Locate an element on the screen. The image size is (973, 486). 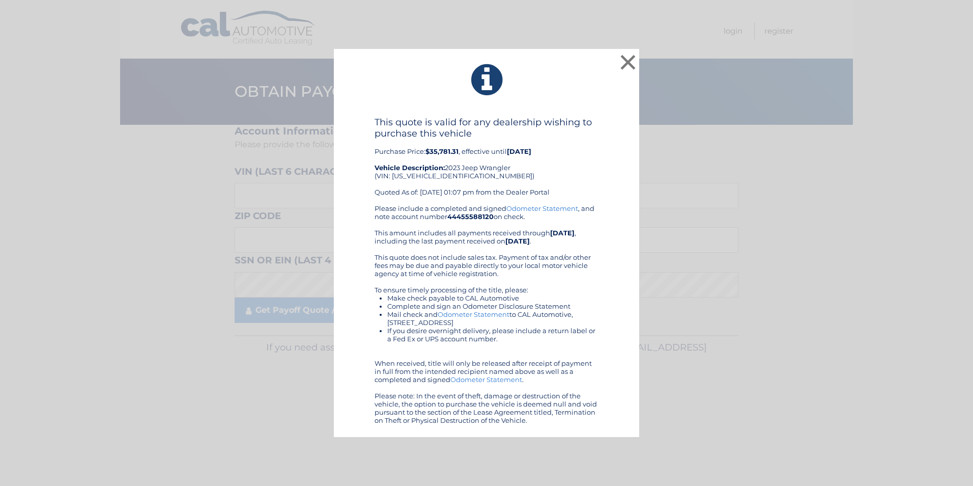
b: 44455588120 is located at coordinates (470, 216).